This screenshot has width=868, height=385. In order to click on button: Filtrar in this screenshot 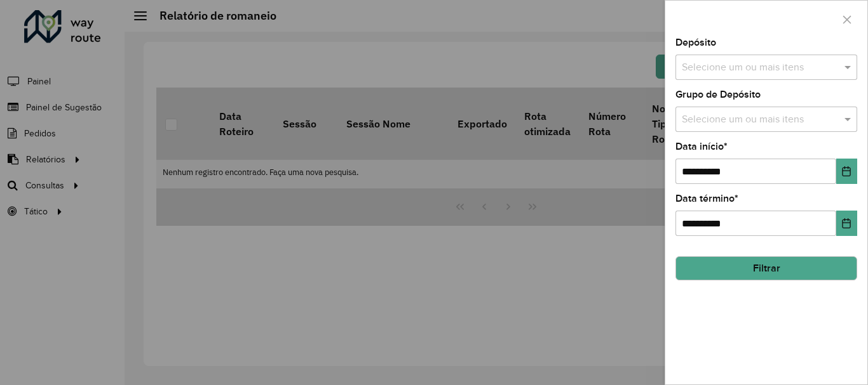, I will do `click(766, 268)`.